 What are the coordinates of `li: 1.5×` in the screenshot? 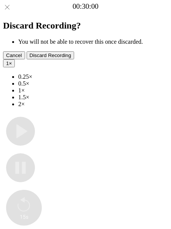 It's located at (93, 98).